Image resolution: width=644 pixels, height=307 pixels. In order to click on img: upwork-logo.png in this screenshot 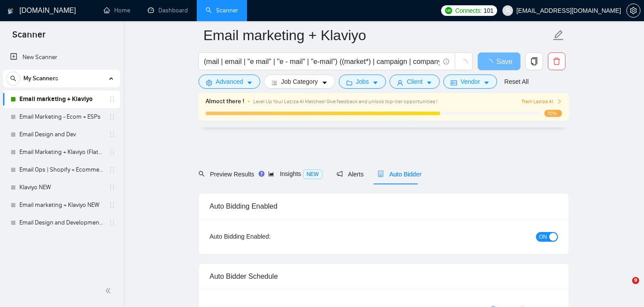, I will do `click(449, 10)`.